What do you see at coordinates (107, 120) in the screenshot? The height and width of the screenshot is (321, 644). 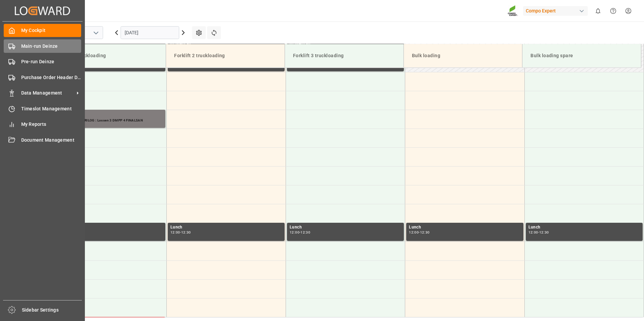 I see `div: Main ref : MAIL DISTRILOG : Lossen 3 DMPP 4 FINALSAN` at bounding box center [107, 120].